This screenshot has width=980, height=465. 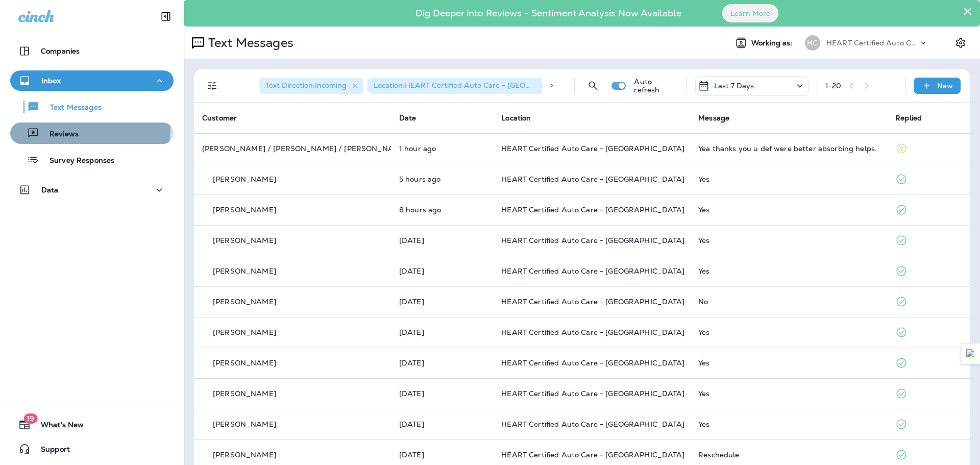 What do you see at coordinates (30, 418) in the screenshot?
I see `span: 19` at bounding box center [30, 418].